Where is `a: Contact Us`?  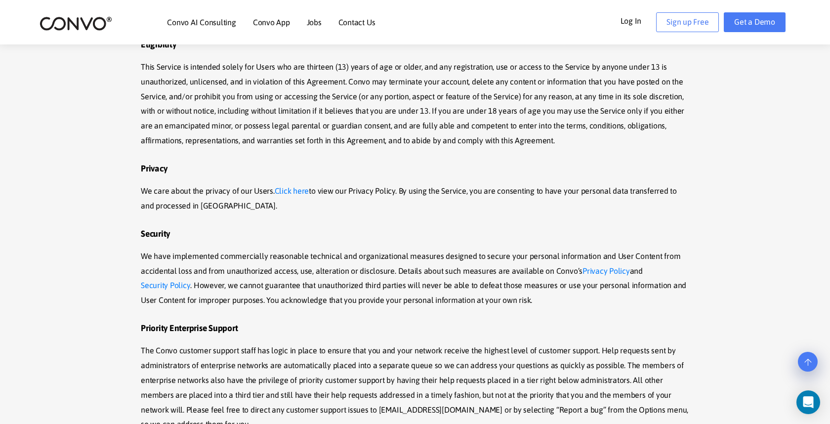 a: Contact Us is located at coordinates (357, 22).